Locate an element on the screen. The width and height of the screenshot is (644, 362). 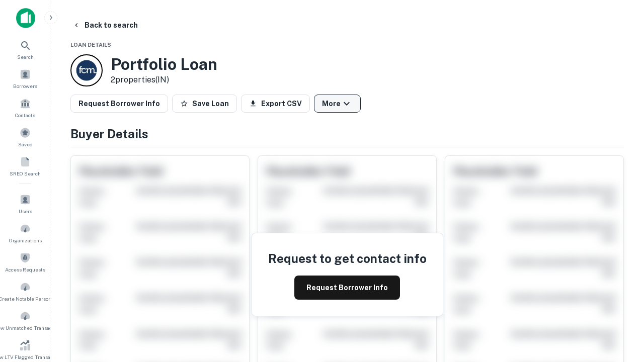
div: Access Requests is located at coordinates (25, 262).